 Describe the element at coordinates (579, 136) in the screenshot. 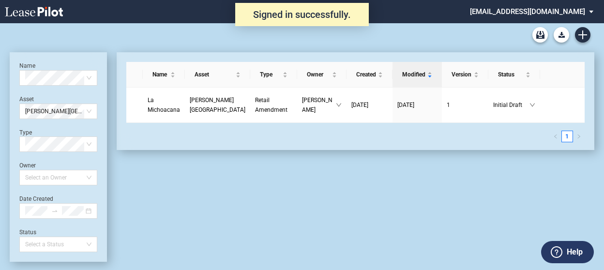

I see `button: right` at that location.